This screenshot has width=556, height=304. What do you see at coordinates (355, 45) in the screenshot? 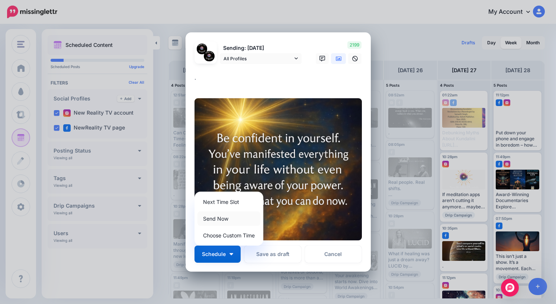
I see `span: 2199` at bounding box center [355, 45].